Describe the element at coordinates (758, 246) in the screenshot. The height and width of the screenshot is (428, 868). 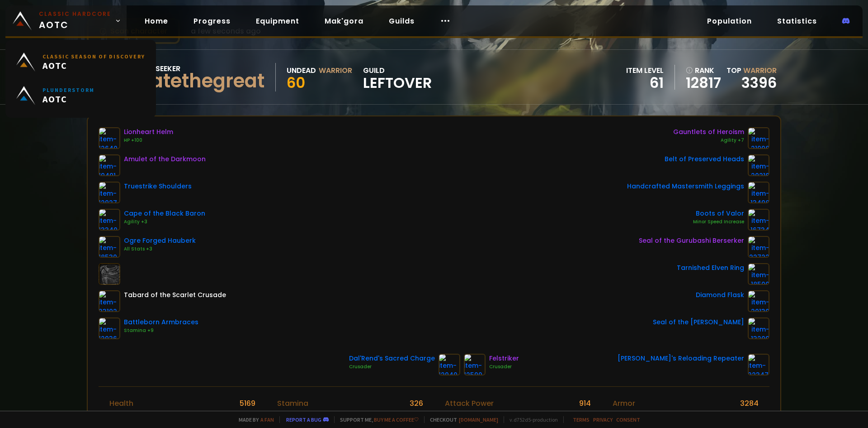
I see `img: item-22722` at that location.